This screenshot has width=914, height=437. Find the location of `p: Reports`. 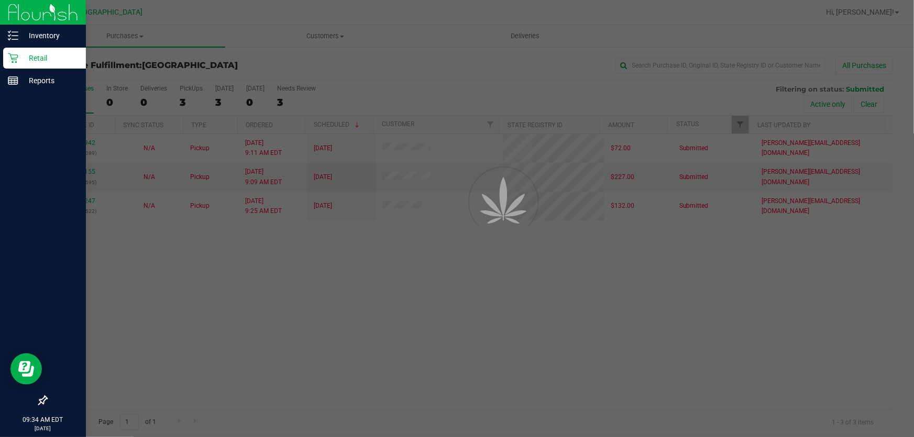

p: Reports is located at coordinates (50, 81).